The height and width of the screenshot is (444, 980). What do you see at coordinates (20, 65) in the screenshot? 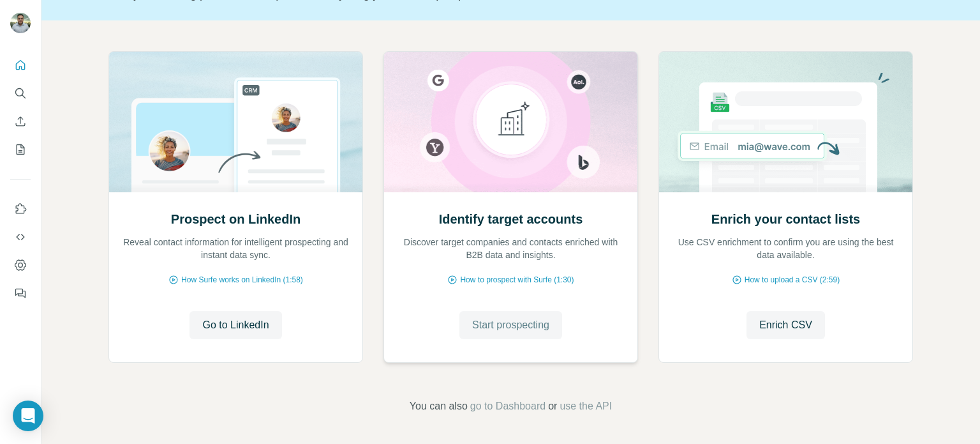
I see `button: Quick start` at bounding box center [20, 65].